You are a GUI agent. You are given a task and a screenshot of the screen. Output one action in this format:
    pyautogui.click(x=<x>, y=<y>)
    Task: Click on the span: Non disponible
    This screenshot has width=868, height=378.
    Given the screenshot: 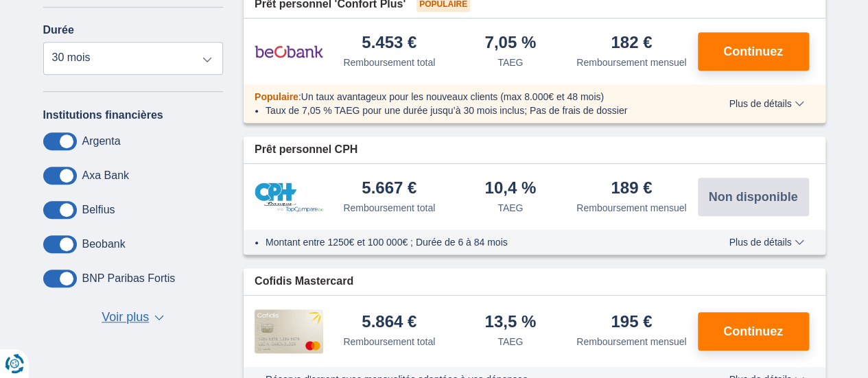 What is the action you would take?
    pyautogui.click(x=754, y=197)
    